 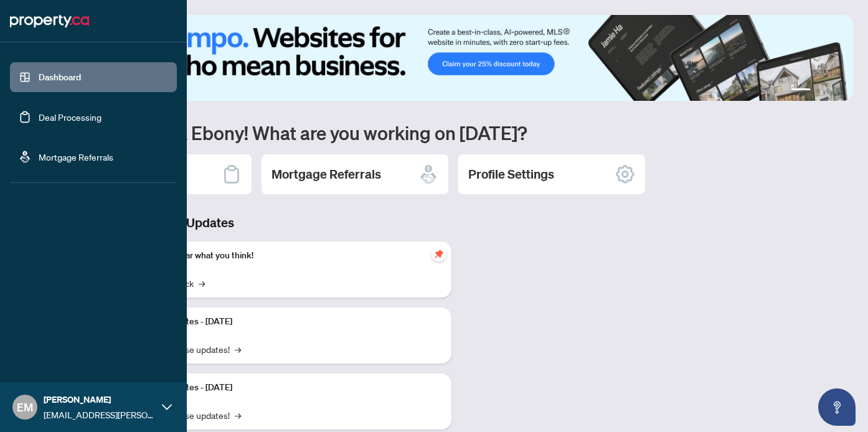 What do you see at coordinates (49, 21) in the screenshot?
I see `img: logo` at bounding box center [49, 21].